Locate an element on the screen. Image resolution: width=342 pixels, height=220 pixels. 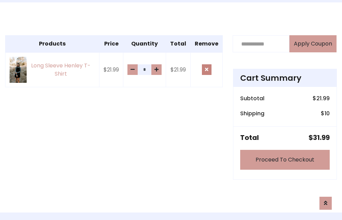
h4: Cart Summary is located at coordinates (285, 78).